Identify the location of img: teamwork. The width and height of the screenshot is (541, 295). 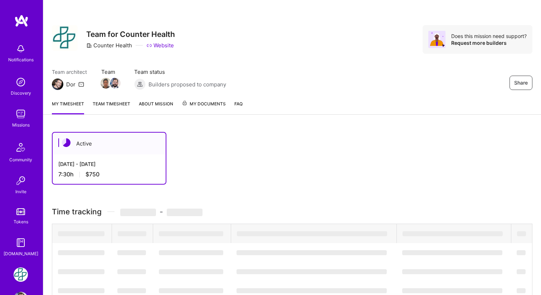
(21, 114).